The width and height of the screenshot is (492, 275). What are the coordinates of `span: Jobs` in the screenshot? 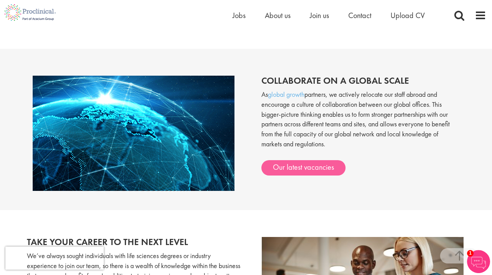 It's located at (239, 15).